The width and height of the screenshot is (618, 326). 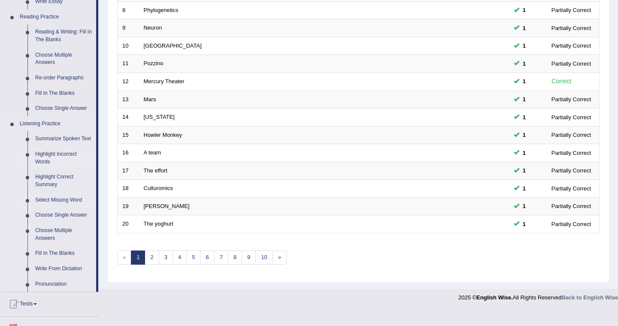 What do you see at coordinates (63, 269) in the screenshot?
I see `a: Write From Dictation` at bounding box center [63, 269].